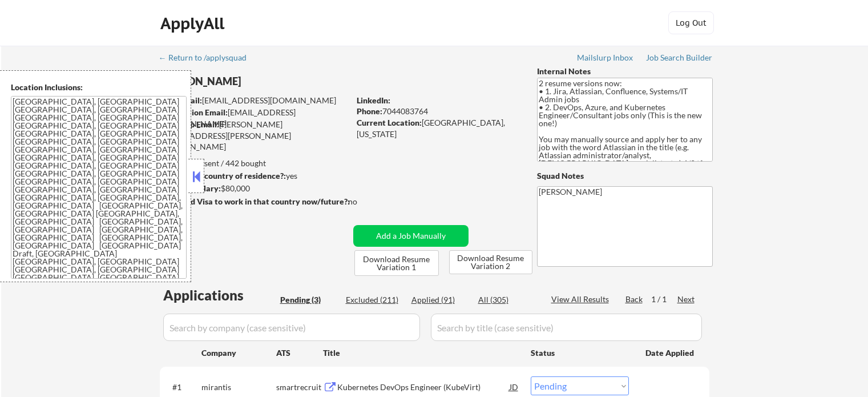 This screenshot has width=868, height=397. What do you see at coordinates (369, 111) in the screenshot?
I see `strong: Phone:` at bounding box center [369, 111].